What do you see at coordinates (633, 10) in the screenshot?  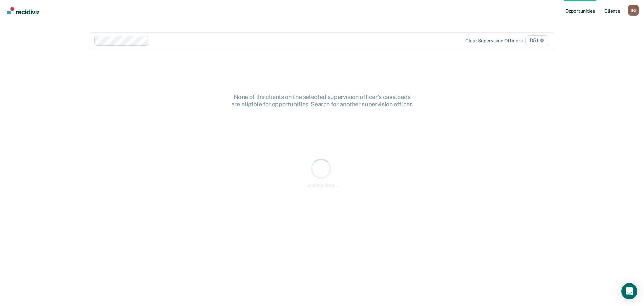 I see `div: S G` at bounding box center [633, 10].